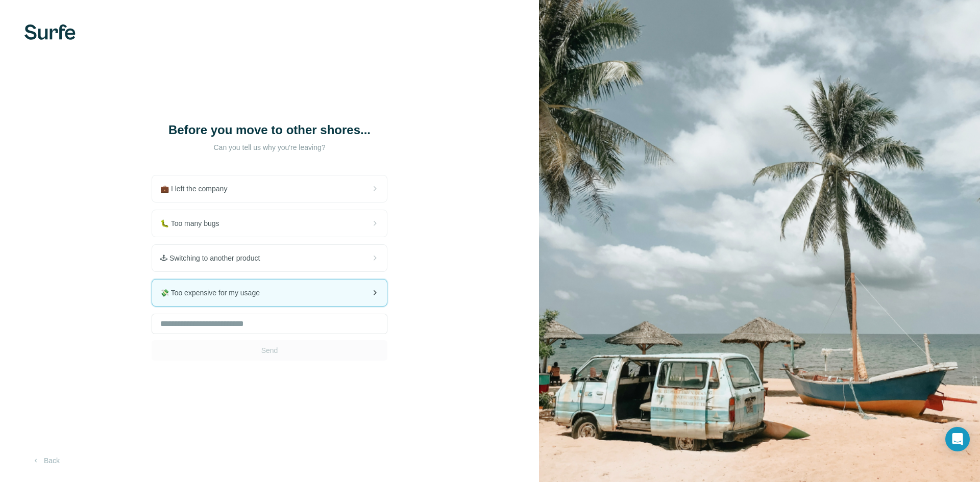 This screenshot has height=482, width=980. What do you see at coordinates (269, 147) in the screenshot?
I see `p: Can you tell us why you're leaving?` at bounding box center [269, 147].